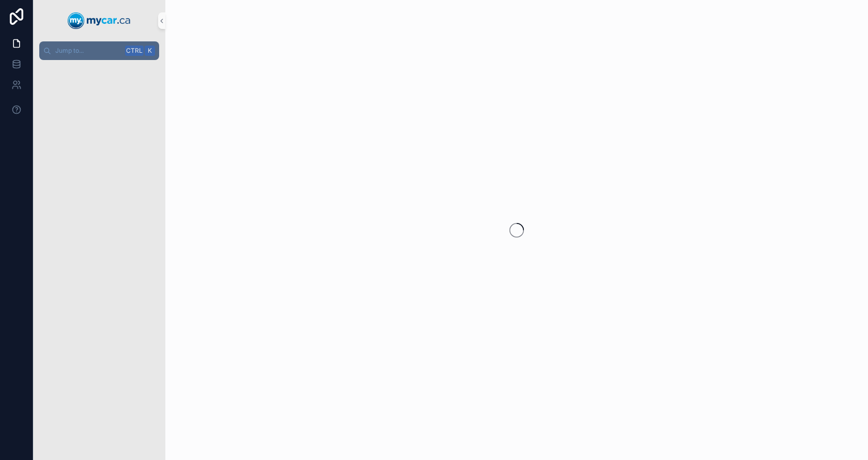 This screenshot has width=868, height=460. Describe the element at coordinates (99, 51) in the screenshot. I see `button: Jump to...CtrlK` at that location.